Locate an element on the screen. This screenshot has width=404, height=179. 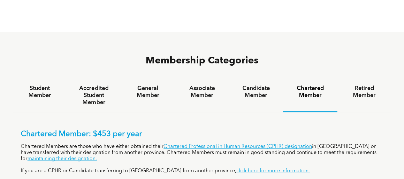
a: click here for more information. is located at coordinates (273, 171).